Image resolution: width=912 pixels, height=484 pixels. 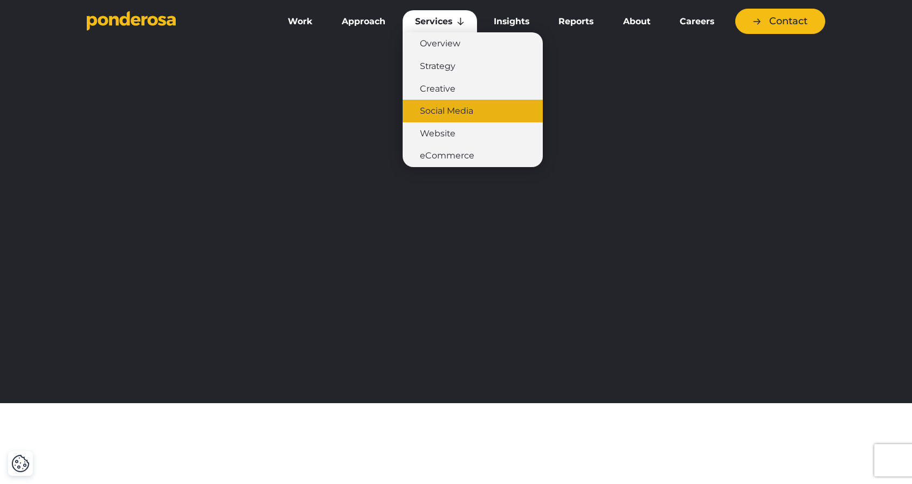 What do you see at coordinates (473, 134) in the screenshot?
I see `a: Website` at bounding box center [473, 134].